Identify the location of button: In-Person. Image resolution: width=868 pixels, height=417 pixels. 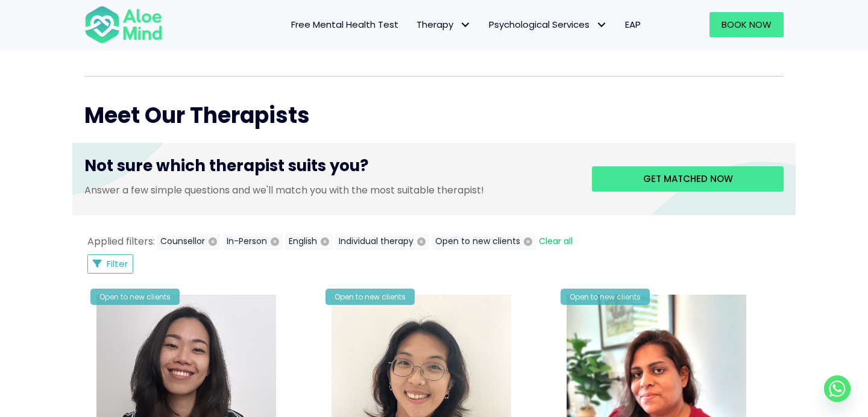
(253, 242).